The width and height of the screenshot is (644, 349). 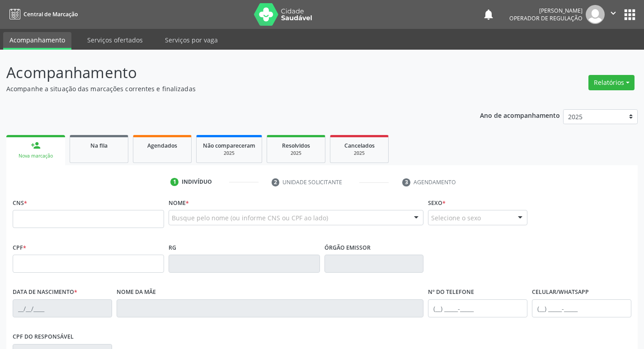 I want to click on span: Operador de regulação, so click(x=546, y=18).